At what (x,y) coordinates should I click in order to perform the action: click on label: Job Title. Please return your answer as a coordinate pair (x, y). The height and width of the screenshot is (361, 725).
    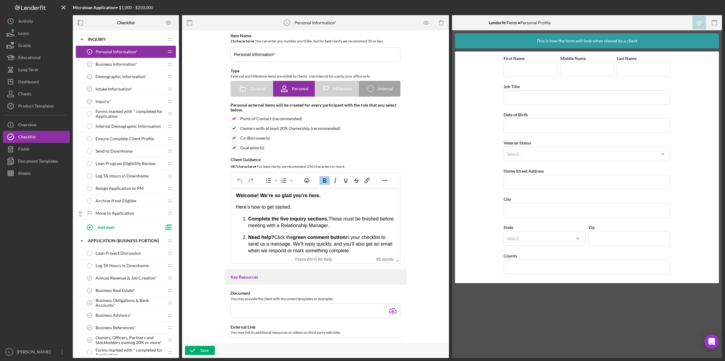
    Looking at the image, I should click on (511, 86).